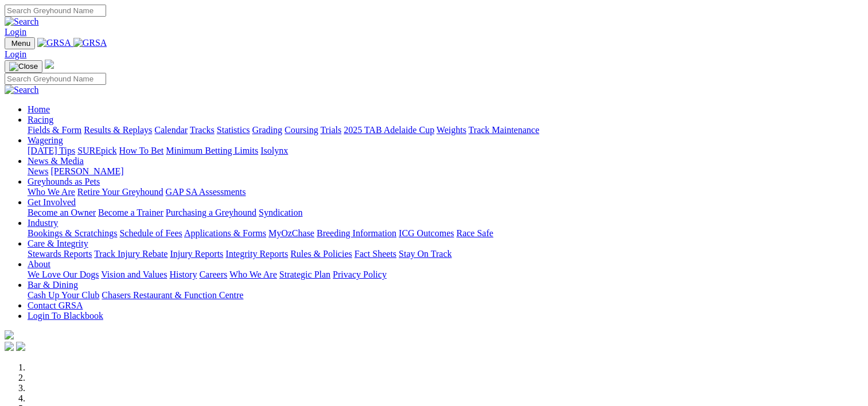 The height and width of the screenshot is (406, 868). I want to click on a: Coursing, so click(301, 129).